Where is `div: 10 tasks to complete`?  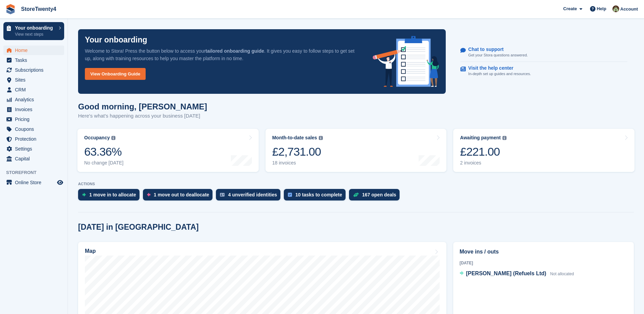
div: 10 tasks to complete is located at coordinates (319, 195).